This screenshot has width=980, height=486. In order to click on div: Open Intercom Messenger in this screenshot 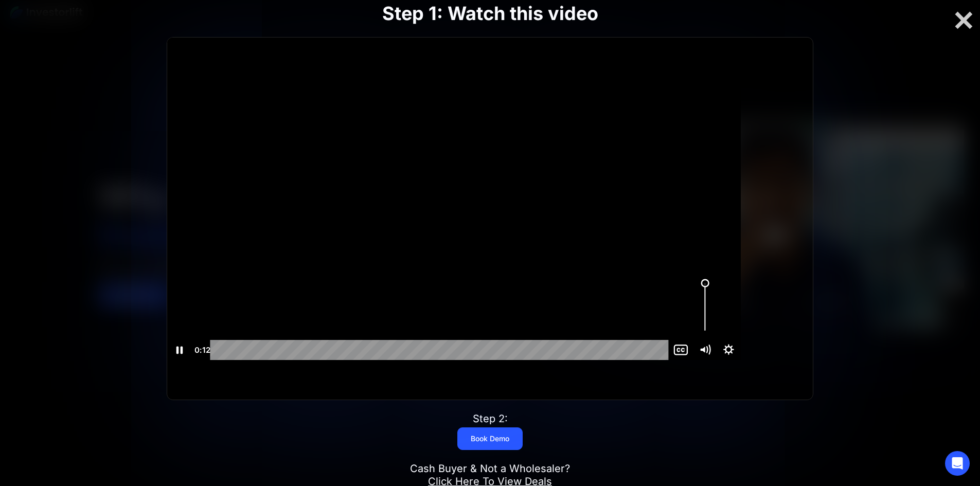, I will do `click(957, 464)`.